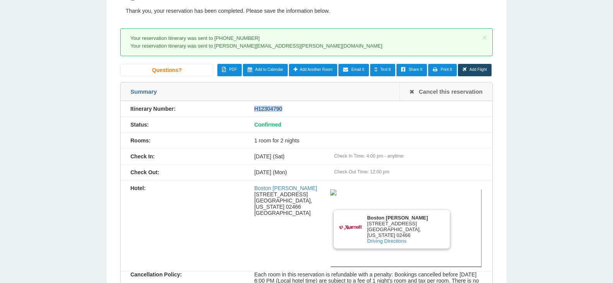  I want to click on a: Email It, so click(353, 70).